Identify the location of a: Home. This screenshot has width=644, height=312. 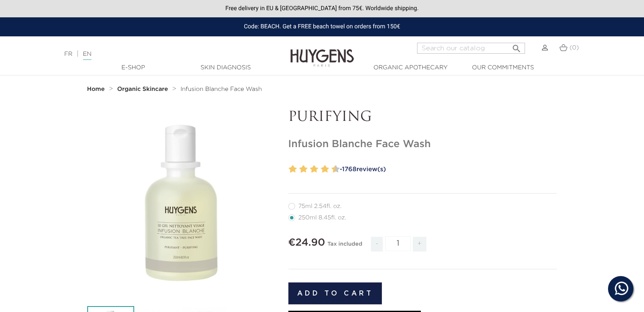
(97, 89).